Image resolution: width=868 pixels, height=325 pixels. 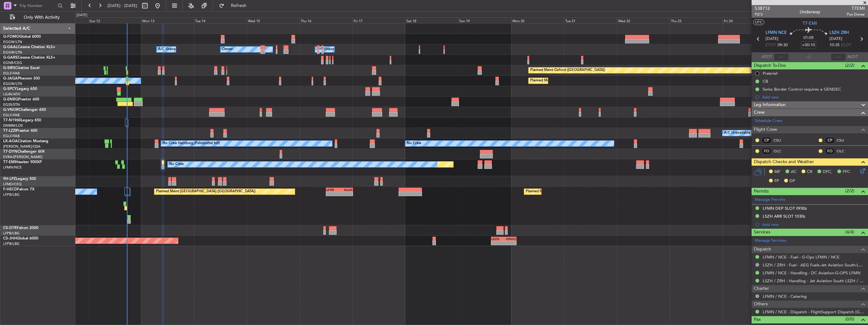 I want to click on span: Charter, so click(x=761, y=288).